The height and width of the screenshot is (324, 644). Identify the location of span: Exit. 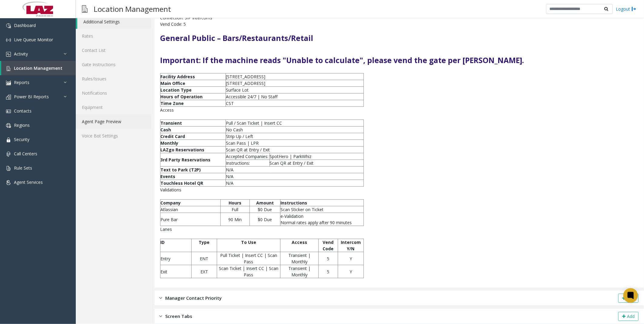
(164, 272).